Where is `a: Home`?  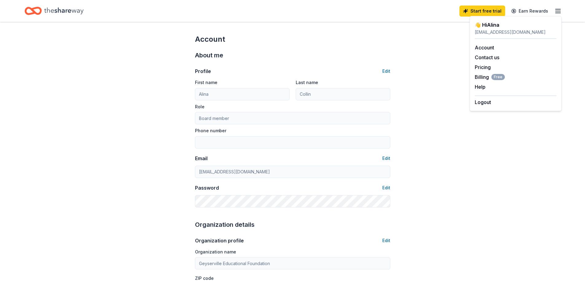
a: Home is located at coordinates (54, 11).